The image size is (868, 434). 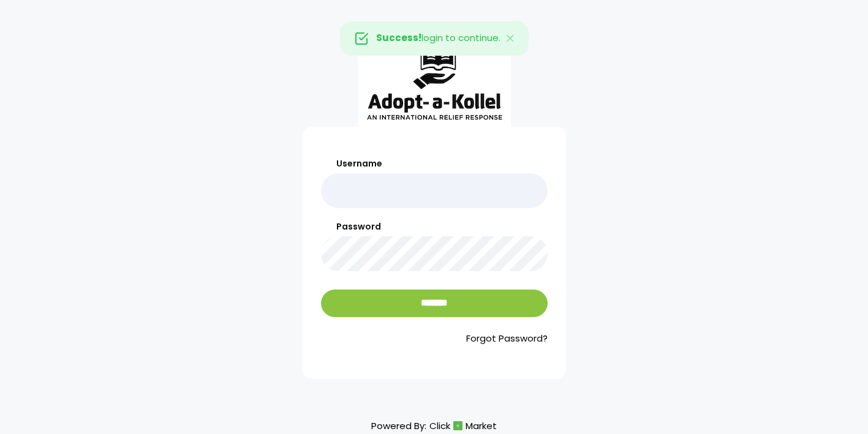 I want to click on div: login to continue., so click(x=434, y=39).